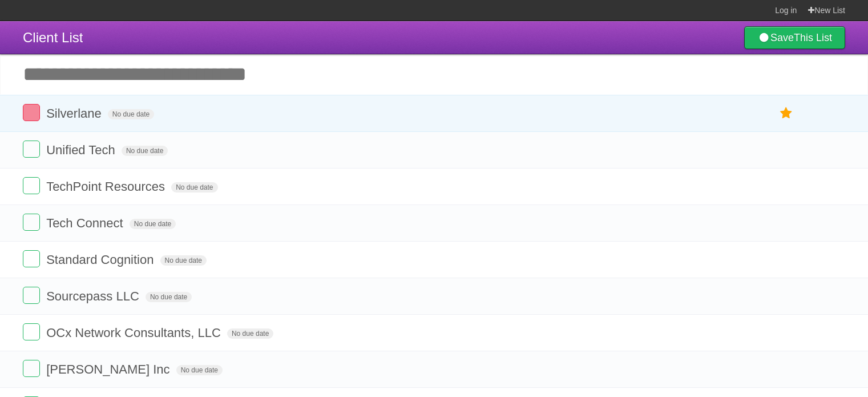  What do you see at coordinates (94, 295) in the screenshot?
I see `span: Sourcepass LLC` at bounding box center [94, 295].